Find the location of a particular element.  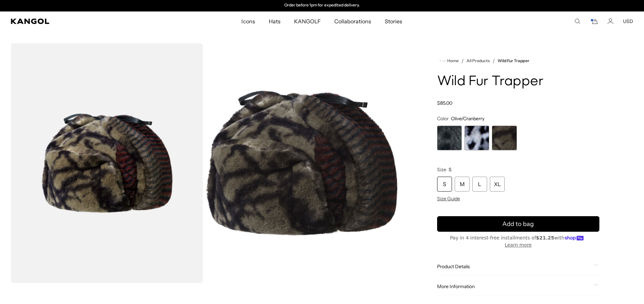

p: Order before 1pm for expedited delivery. is located at coordinates (322, 5).